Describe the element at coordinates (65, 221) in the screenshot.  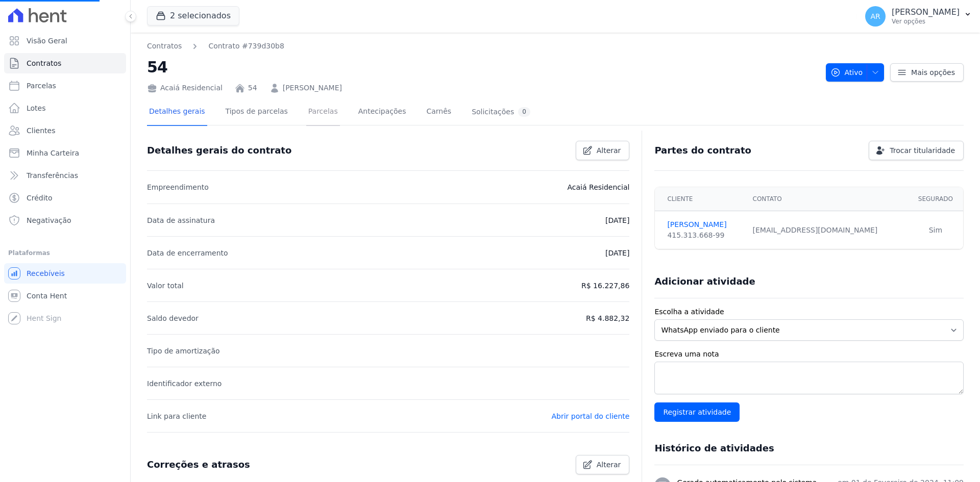
I see `a: Negativação` at that location.